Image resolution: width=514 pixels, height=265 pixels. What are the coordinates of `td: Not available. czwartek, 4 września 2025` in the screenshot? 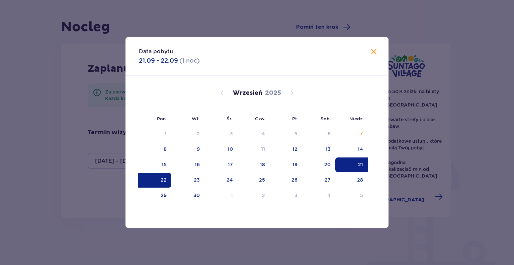 It's located at (254, 134).